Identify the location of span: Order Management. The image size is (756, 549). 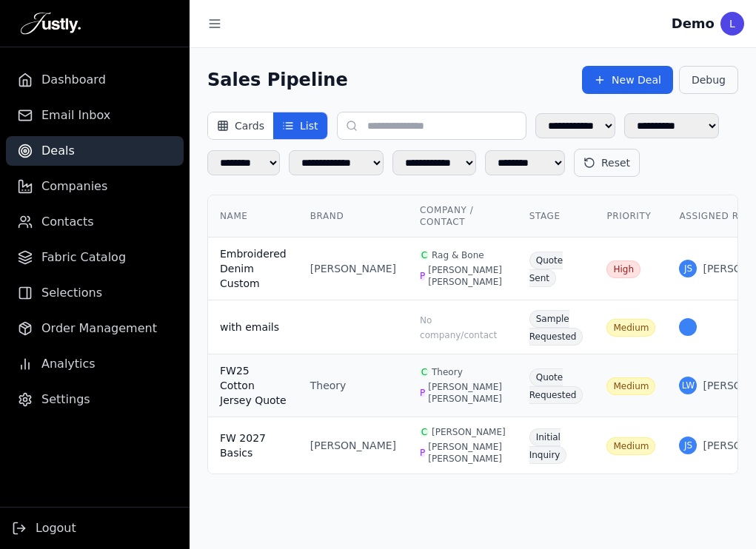
(99, 328).